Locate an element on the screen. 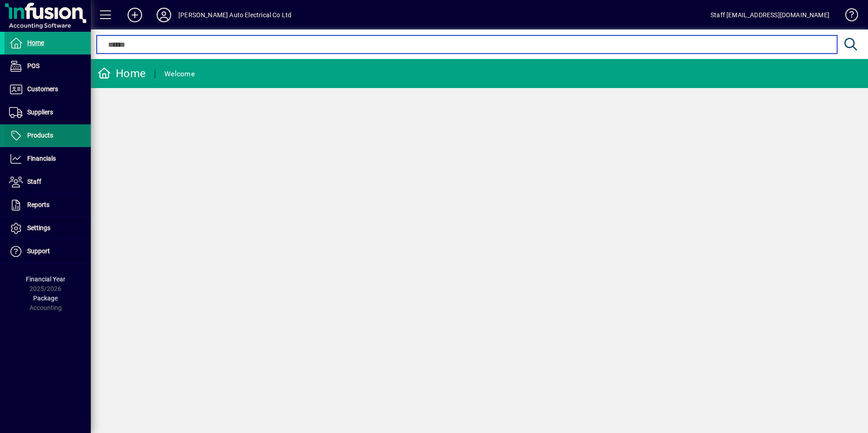 The height and width of the screenshot is (433, 868). span: Reports is located at coordinates (38, 205).